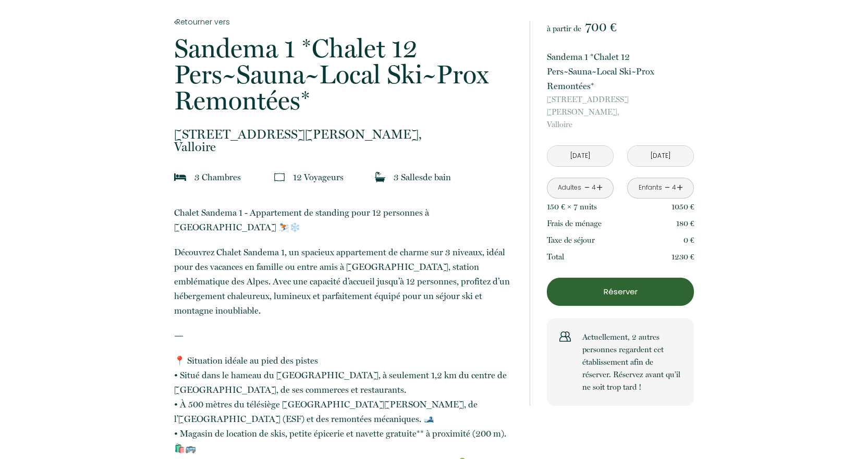 The width and height of the screenshot is (868, 459). Describe the element at coordinates (318, 177) in the screenshot. I see `p: 12 Voyageur` at that location.